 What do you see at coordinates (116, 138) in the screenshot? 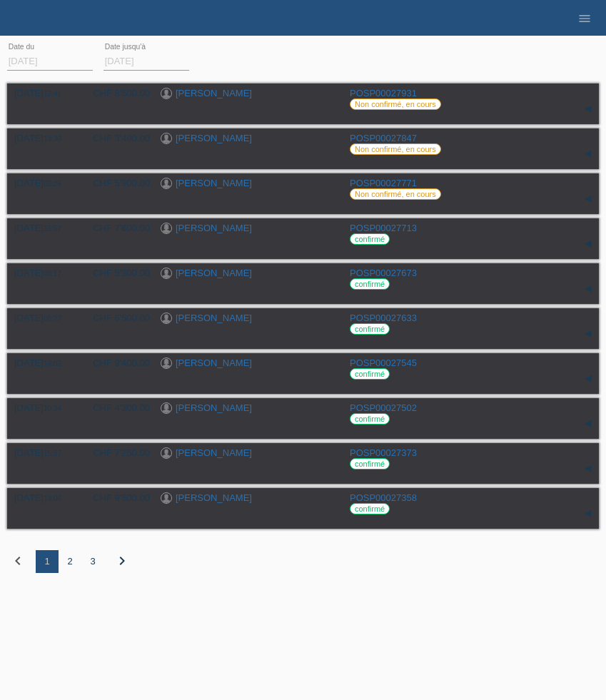
I see `div: CHF 3'400.00` at bounding box center [116, 138].